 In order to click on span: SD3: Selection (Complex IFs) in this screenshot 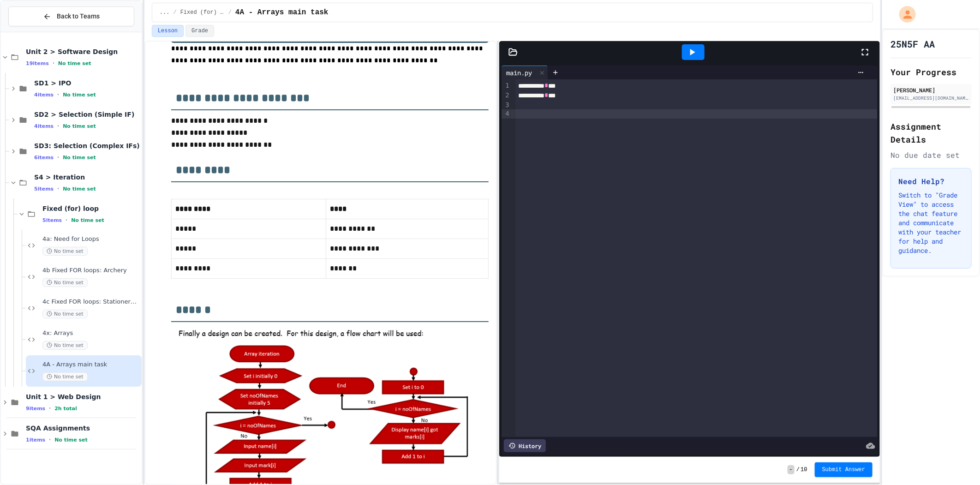, I will do `click(87, 145)`.